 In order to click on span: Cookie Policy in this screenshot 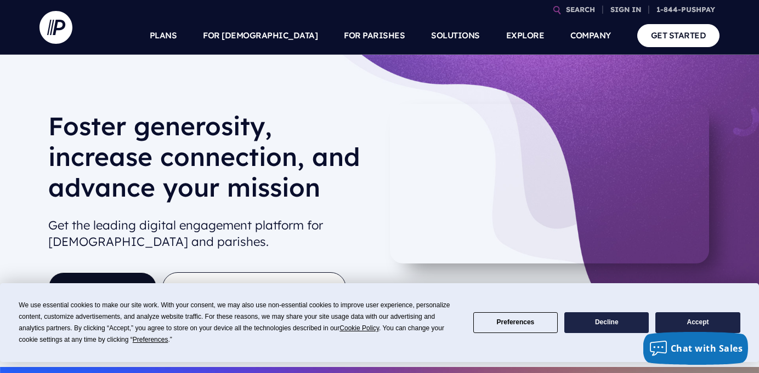, I will do `click(359, 328)`.